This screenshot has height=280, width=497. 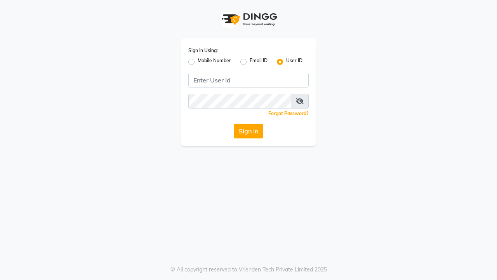 I want to click on img: logo1.svg, so click(x=249, y=19).